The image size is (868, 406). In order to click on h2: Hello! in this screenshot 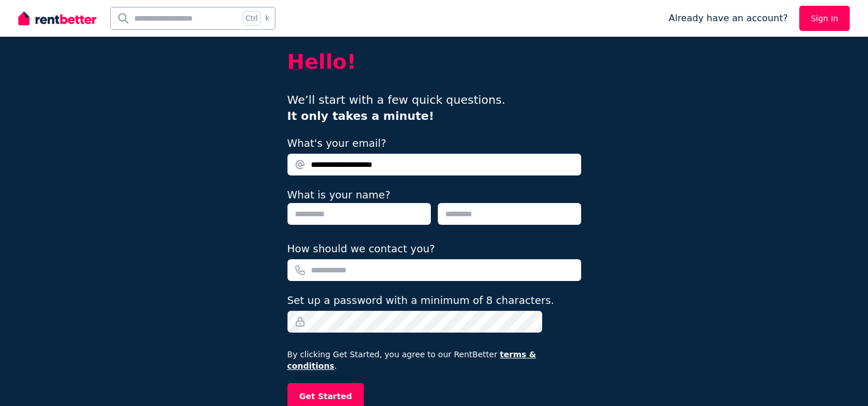, I will do `click(434, 62)`.